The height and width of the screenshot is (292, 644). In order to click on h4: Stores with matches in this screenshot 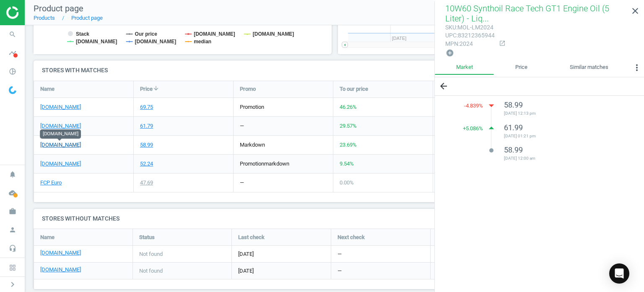, I will do `click(334, 70)`.